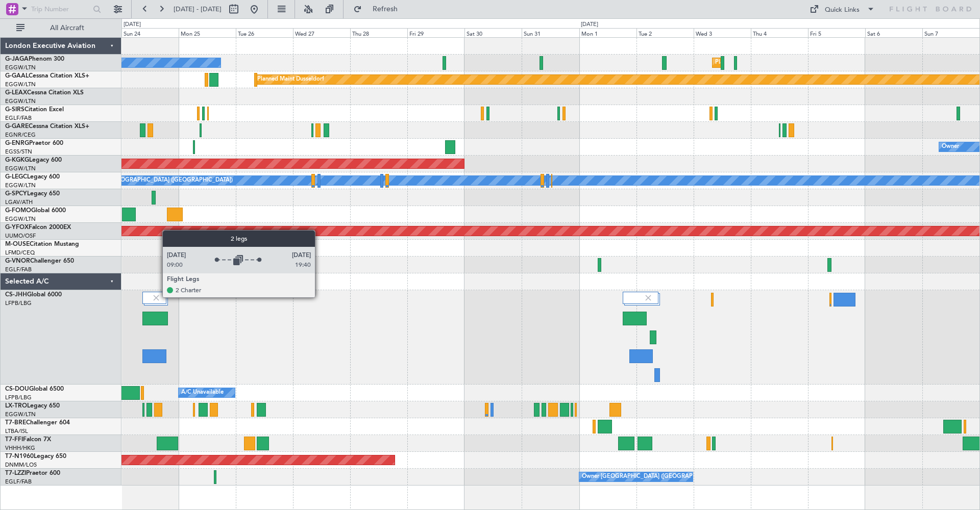 This screenshot has width=980, height=510. I want to click on span: G-ENRG, so click(17, 144).